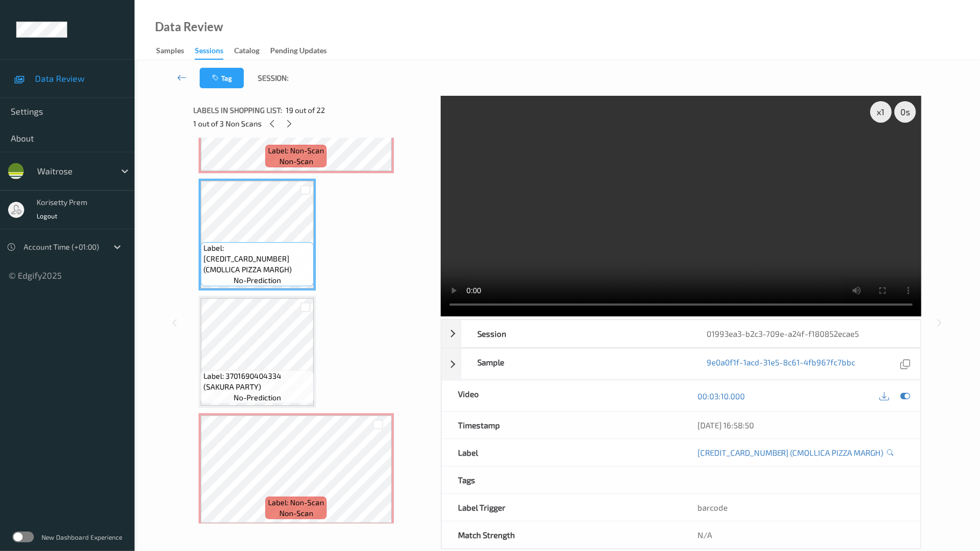 Image resolution: width=980 pixels, height=551 pixels. I want to click on span: 19 out of 22, so click(305, 110).